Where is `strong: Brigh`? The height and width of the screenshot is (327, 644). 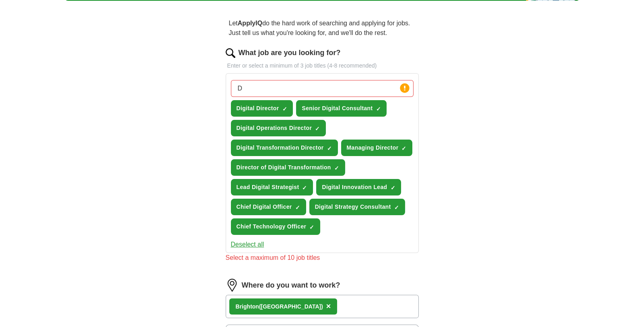
strong: Brigh is located at coordinates (243, 307).